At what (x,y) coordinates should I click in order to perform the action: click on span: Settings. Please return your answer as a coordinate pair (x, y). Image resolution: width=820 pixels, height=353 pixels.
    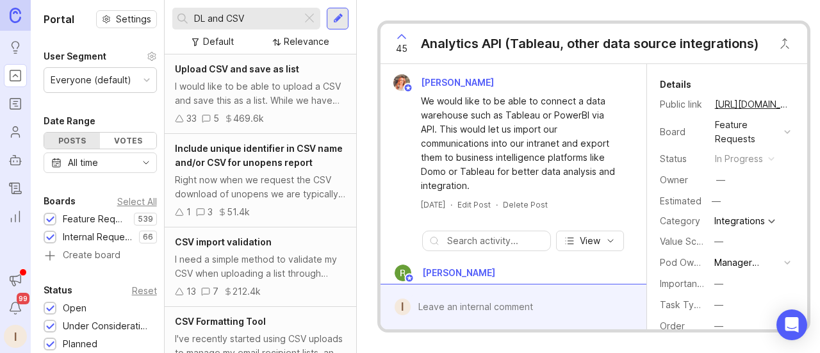
    Looking at the image, I should click on (133, 19).